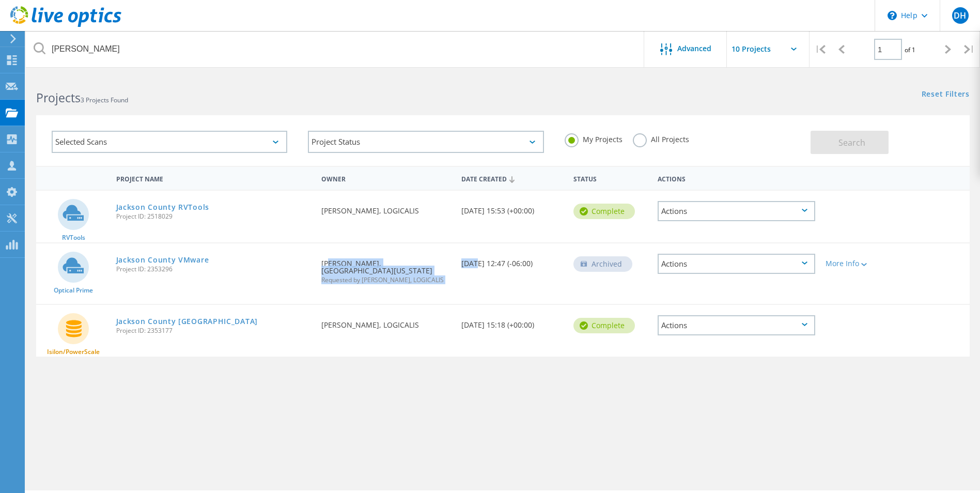  Describe the element at coordinates (892, 15) in the screenshot. I see `svg: \n` at that location.